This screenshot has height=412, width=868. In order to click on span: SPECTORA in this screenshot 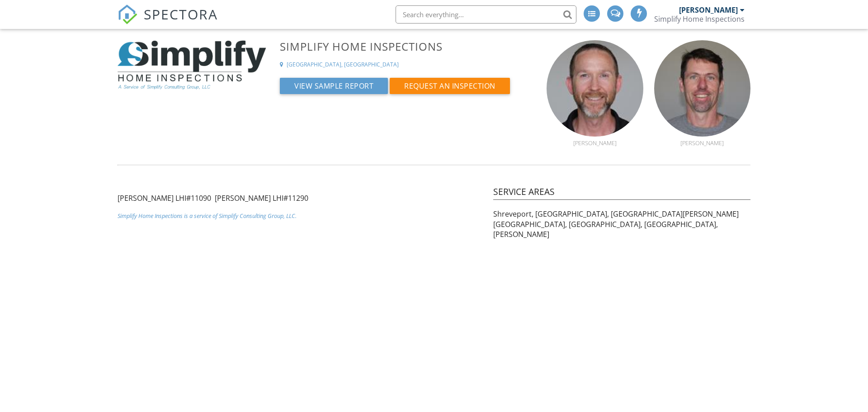, I will do `click(181, 14)`.